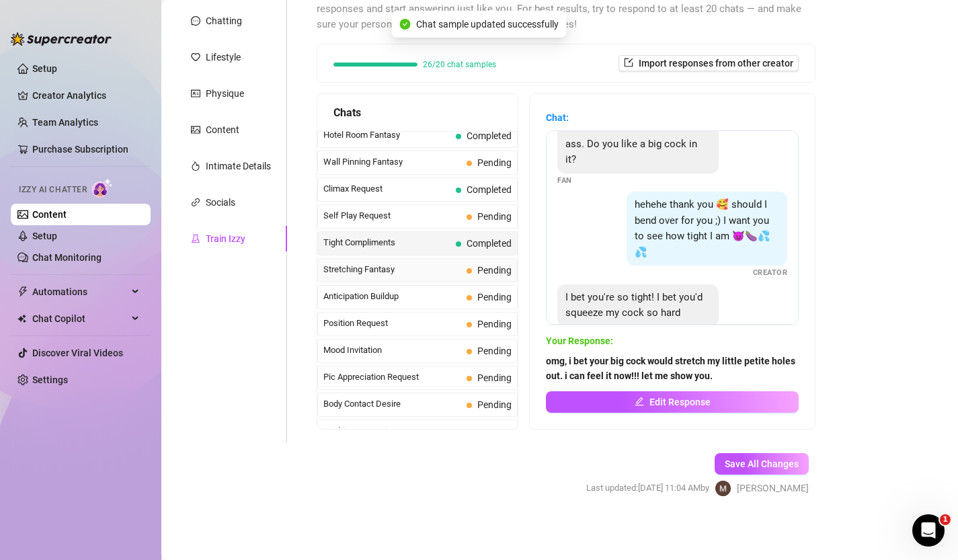  What do you see at coordinates (67, 257) in the screenshot?
I see `a: Chat Monitoring` at bounding box center [67, 257].